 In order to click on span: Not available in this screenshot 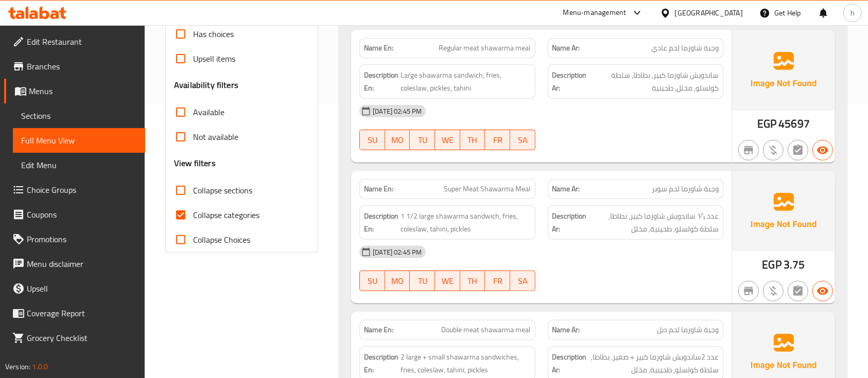, I will do `click(215, 137)`.